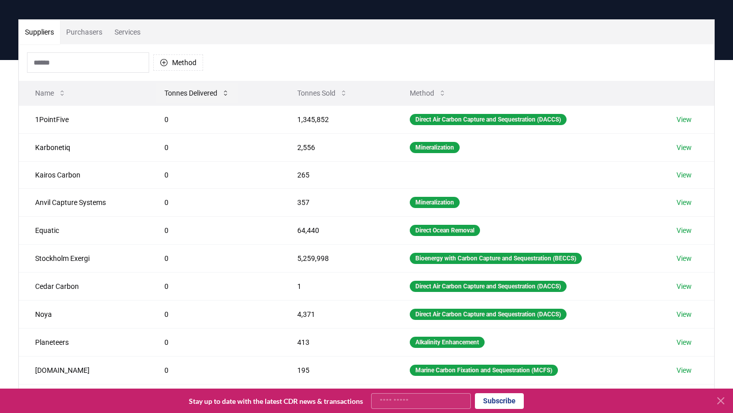 The image size is (733, 413). What do you see at coordinates (445, 230) in the screenshot?
I see `div: Direct Ocean Removal` at bounding box center [445, 230].